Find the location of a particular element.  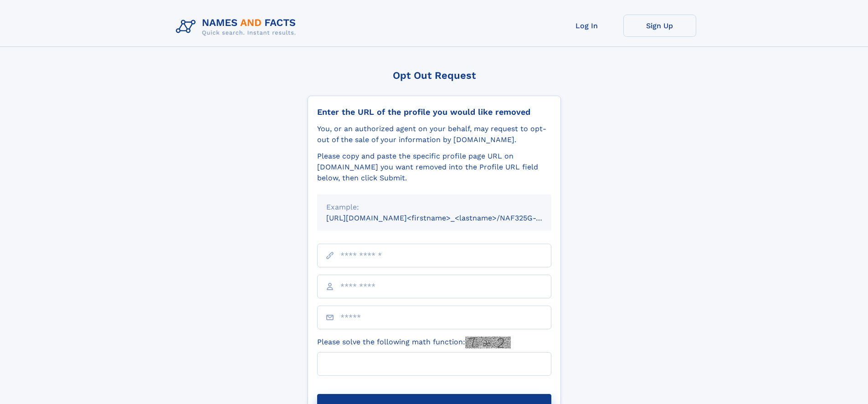

a: Sign Up is located at coordinates (660, 26).